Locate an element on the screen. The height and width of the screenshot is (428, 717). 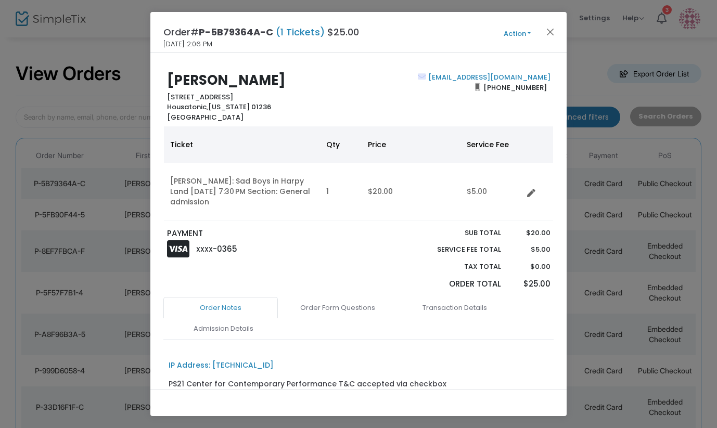
th: Service Fee is located at coordinates (492, 145).